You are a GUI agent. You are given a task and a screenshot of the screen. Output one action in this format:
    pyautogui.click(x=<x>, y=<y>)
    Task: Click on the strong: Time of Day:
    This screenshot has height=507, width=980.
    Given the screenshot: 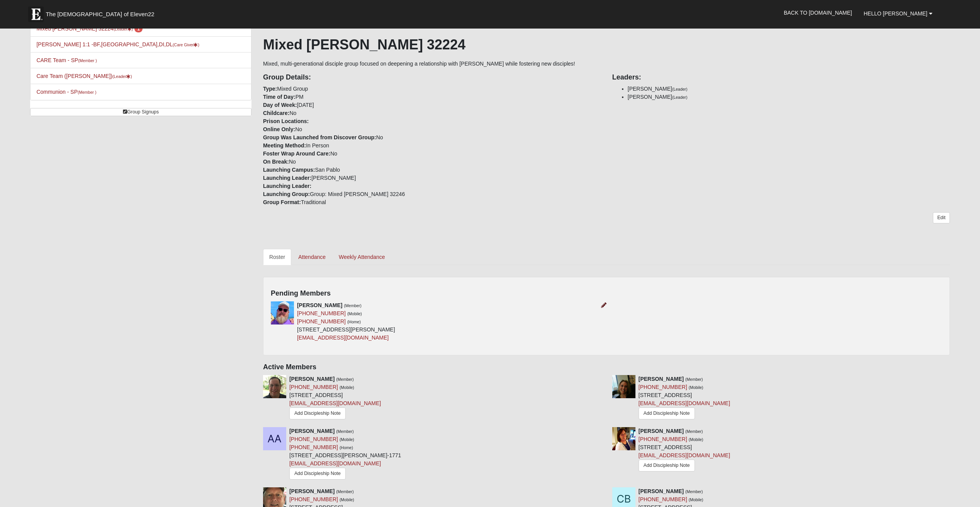 What is the action you would take?
    pyautogui.click(x=279, y=97)
    